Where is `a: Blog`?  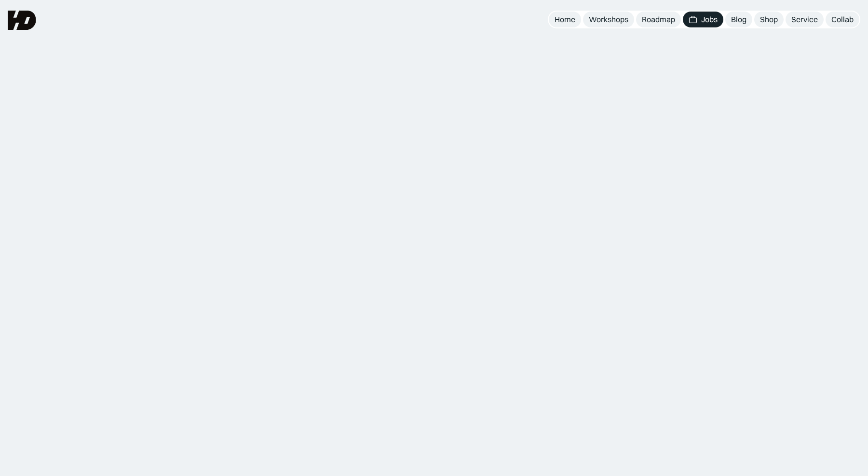 a: Blog is located at coordinates (738, 19).